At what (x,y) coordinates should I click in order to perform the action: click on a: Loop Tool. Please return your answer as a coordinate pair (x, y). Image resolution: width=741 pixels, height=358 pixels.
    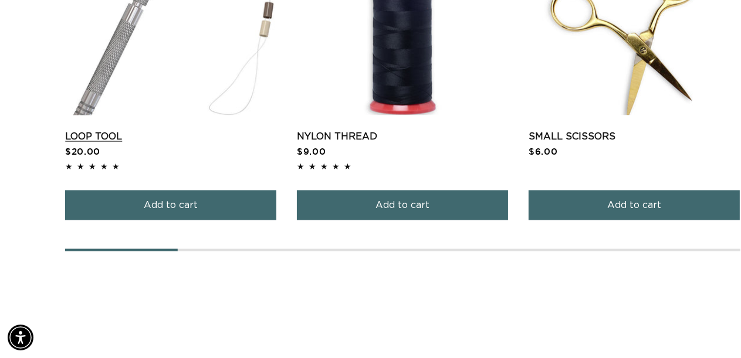
    Looking at the image, I should click on (171, 137).